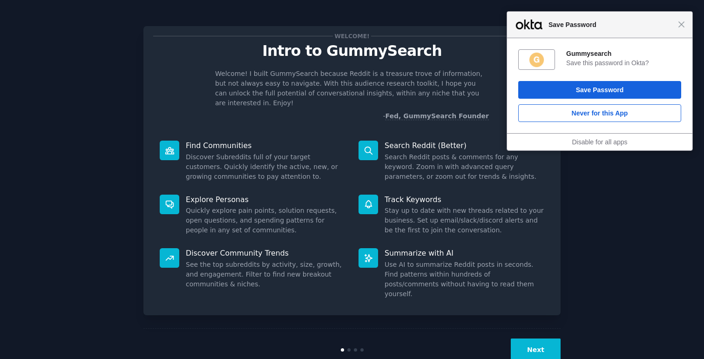 The width and height of the screenshot is (704, 359). Describe the element at coordinates (266, 199) in the screenshot. I see `p: Explore Personas` at that location.